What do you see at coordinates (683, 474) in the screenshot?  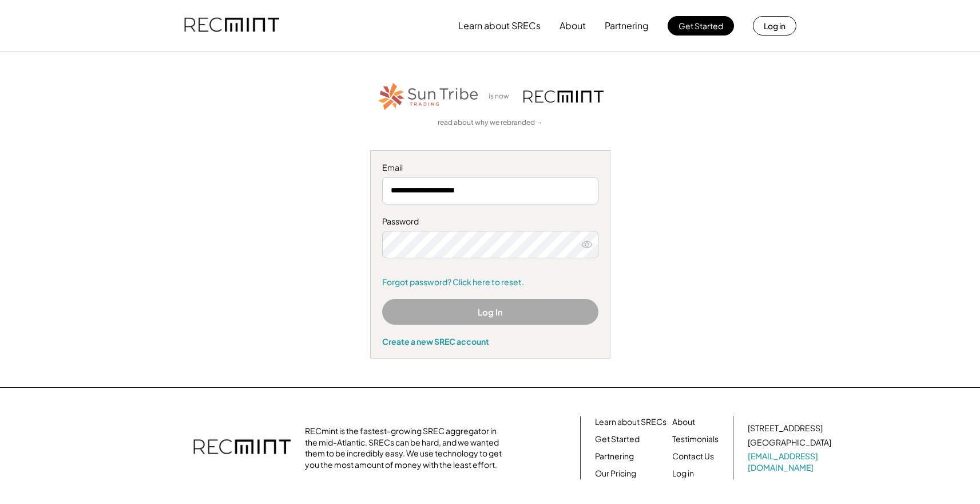 I see `a: Log in` at bounding box center [683, 474].